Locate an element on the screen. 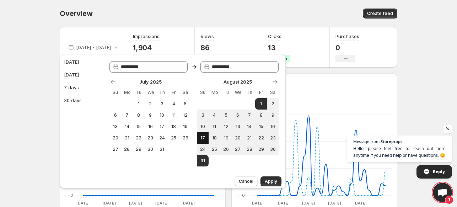 The height and width of the screenshot is (207, 457). button: Friday July 4 2025 is located at coordinates (174, 104).